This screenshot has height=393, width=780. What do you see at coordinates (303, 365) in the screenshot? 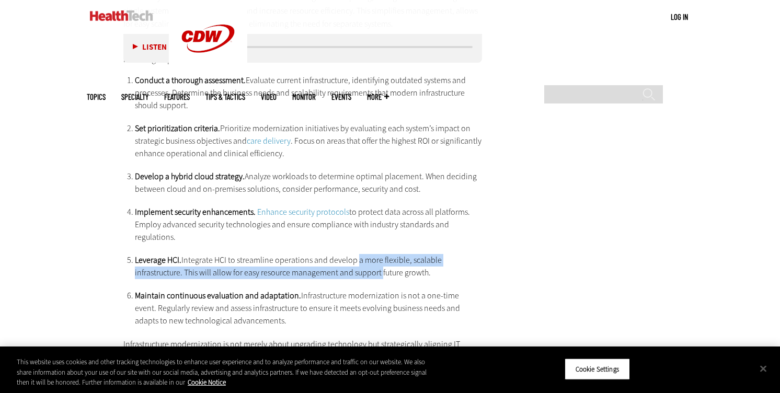
I see `p: Infrastructure modernization is not merely about upgrading technology but strategically aligning ...` at bounding box center [303, 365].